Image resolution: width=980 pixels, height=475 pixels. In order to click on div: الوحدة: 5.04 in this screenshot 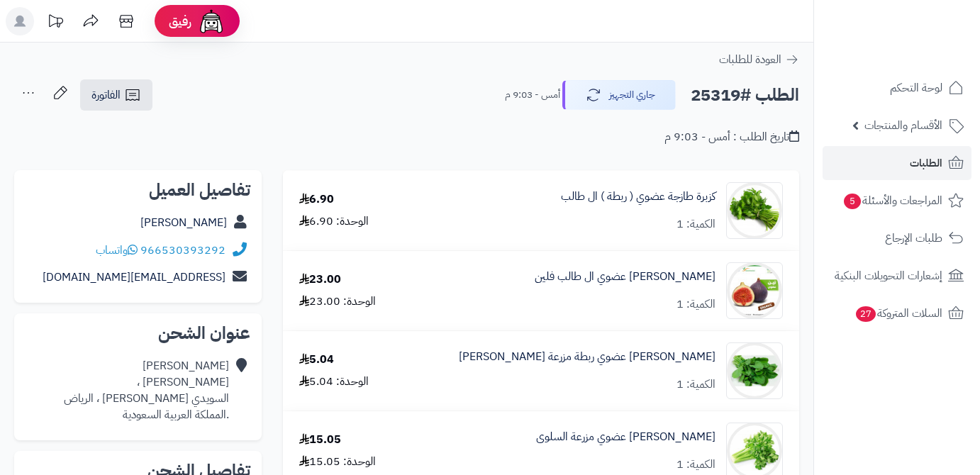, I will do `click(334, 381)`.